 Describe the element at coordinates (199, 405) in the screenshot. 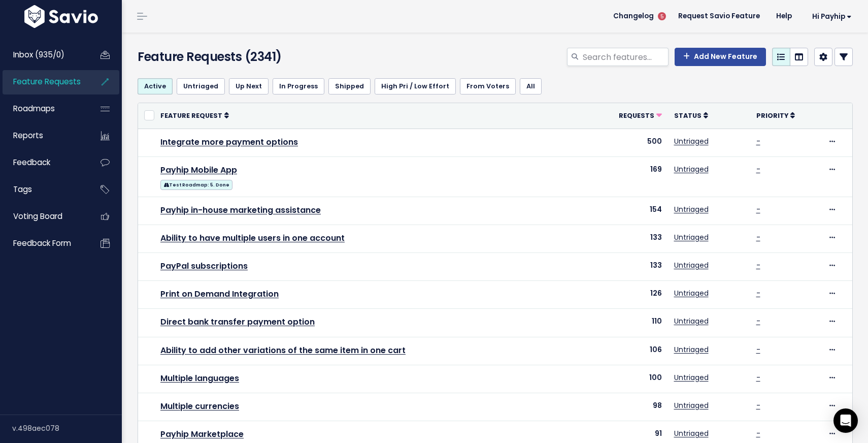

I see `a: Multiple currencies` at that location.